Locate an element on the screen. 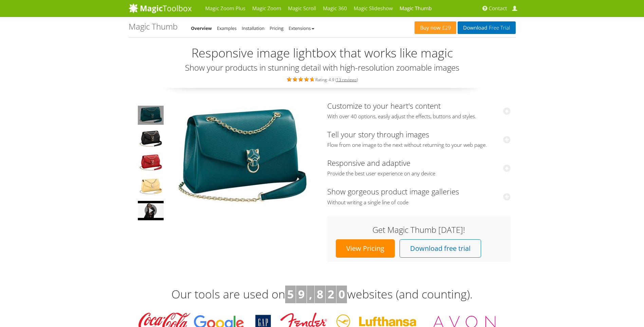 This screenshot has width=644, height=327. h3: Our tools are used on websites (and counting). is located at coordinates (322, 294).